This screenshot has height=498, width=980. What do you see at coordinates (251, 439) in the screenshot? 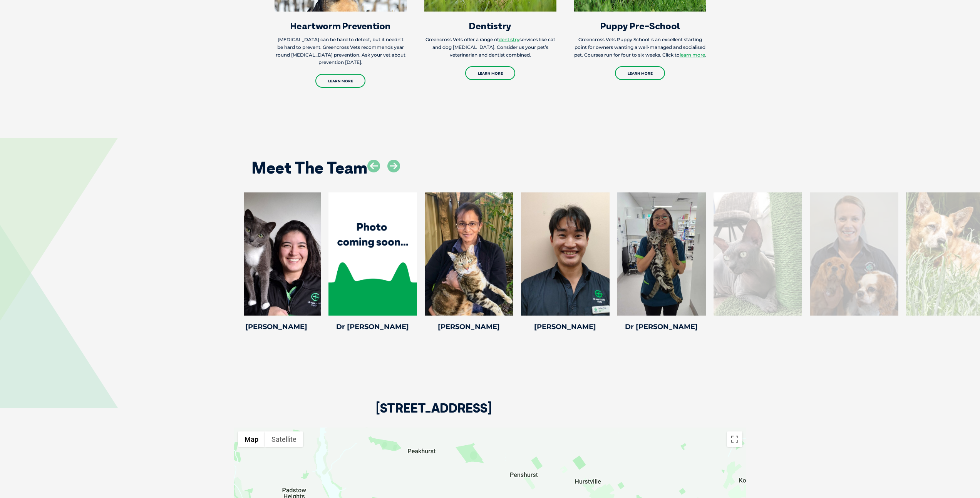
I see `button: Show street map` at bounding box center [251, 439].